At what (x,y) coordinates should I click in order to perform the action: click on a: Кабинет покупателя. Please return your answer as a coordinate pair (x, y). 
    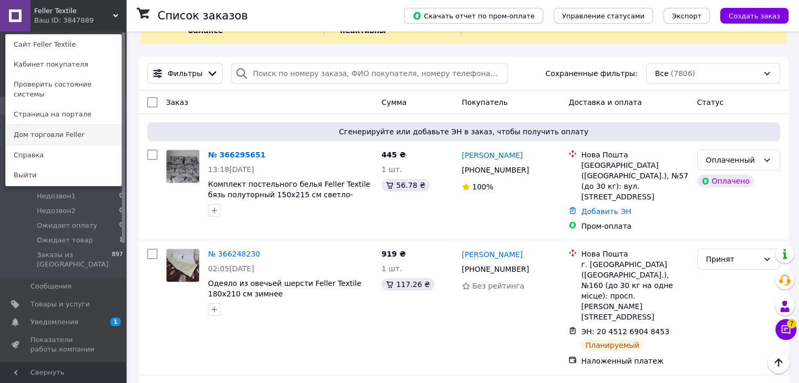
    Looking at the image, I should click on (64, 65).